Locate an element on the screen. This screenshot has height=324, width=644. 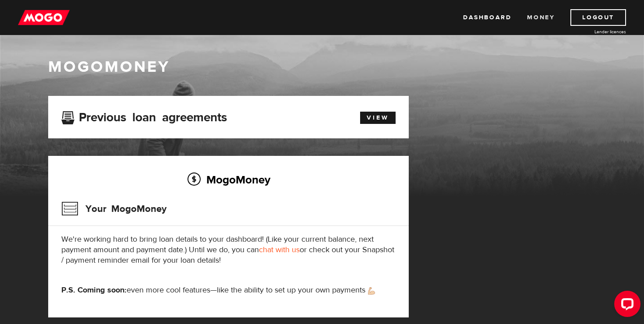
img: mogo_logo-11ee424be714fa7cbb0f0f49df9e16ec.png is located at coordinates (44, 17).